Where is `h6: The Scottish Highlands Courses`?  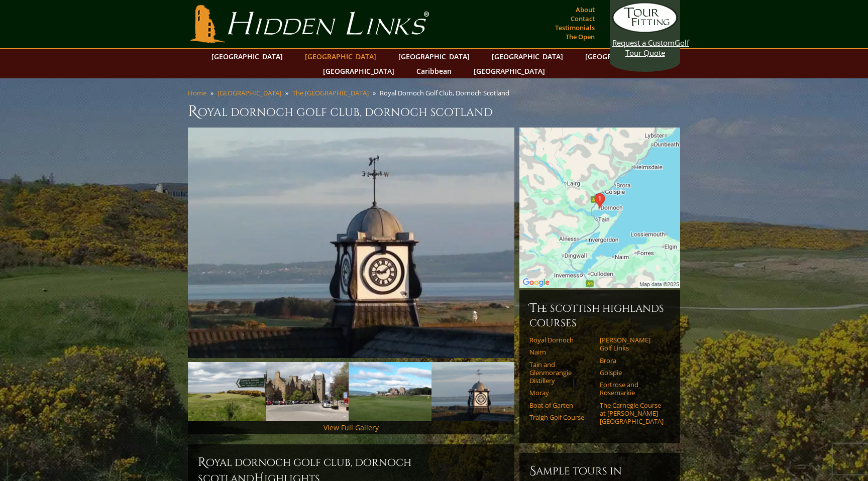
h6: The Scottish Highlands Courses is located at coordinates (600, 315).